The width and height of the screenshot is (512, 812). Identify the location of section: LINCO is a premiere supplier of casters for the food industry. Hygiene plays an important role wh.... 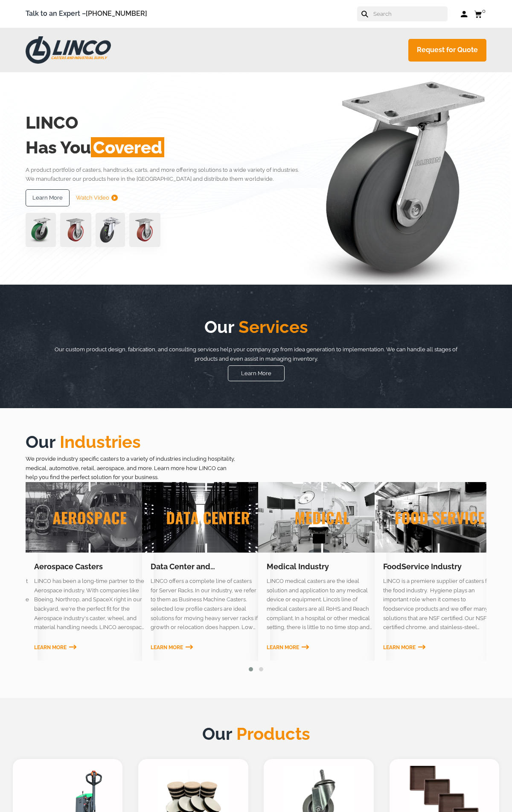
(439, 604).